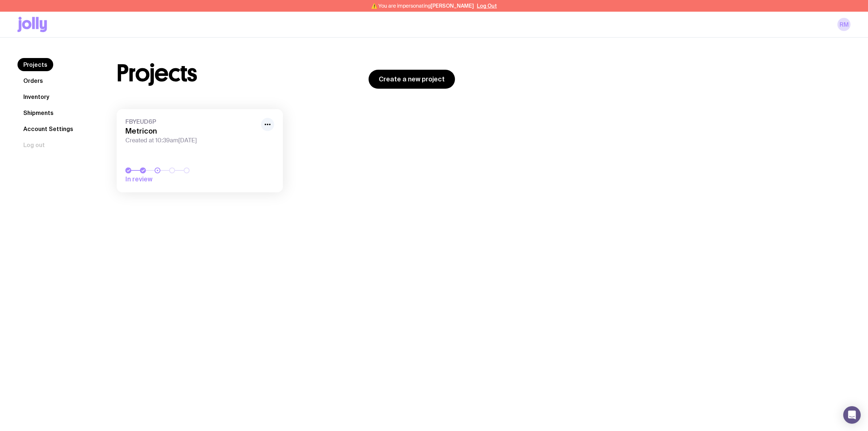 The width and height of the screenshot is (868, 431). Describe the element at coordinates (191, 121) in the screenshot. I see `span: FBYEUD6P` at that location.